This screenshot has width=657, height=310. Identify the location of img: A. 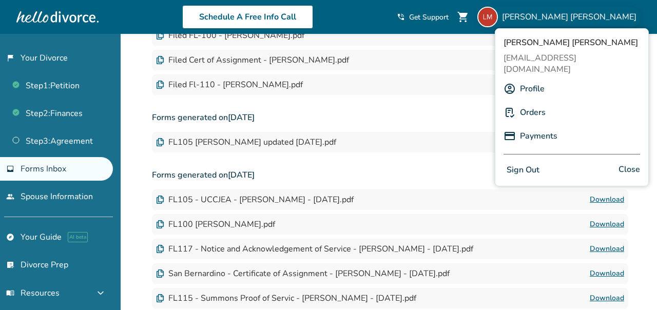
(510, 89).